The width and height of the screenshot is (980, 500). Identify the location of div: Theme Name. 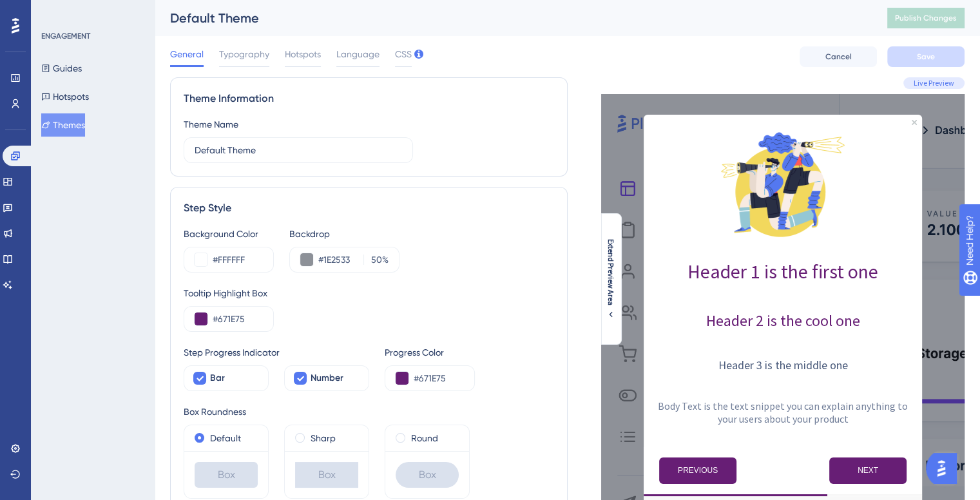
(211, 124).